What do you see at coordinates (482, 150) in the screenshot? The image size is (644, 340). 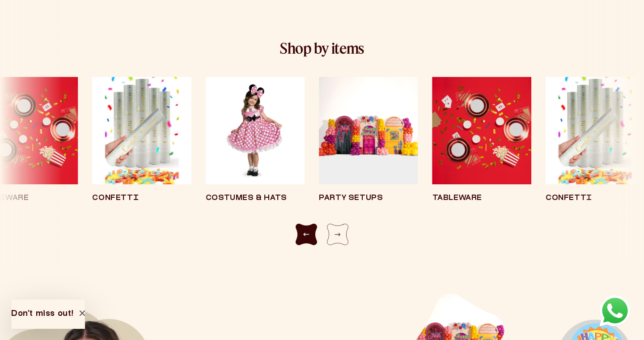 I see `div: 2 / 8` at bounding box center [482, 150].